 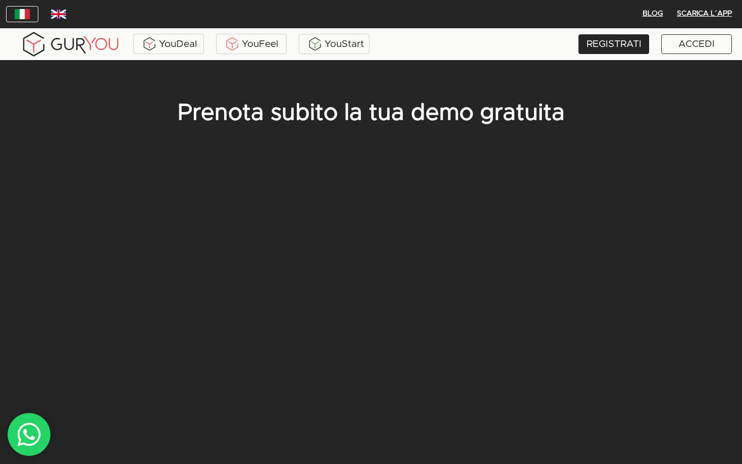 What do you see at coordinates (614, 44) in the screenshot?
I see `div: REGISTRATI` at bounding box center [614, 44].